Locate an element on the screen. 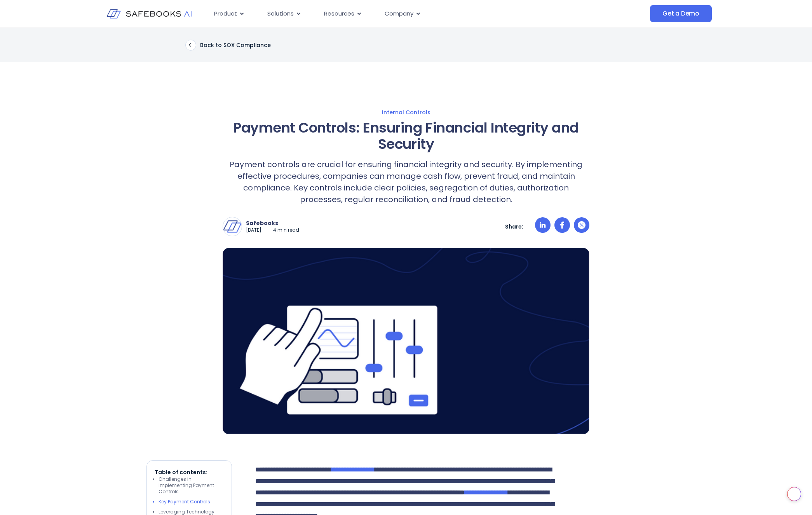  a: Get a Demo is located at coordinates (681, 13).